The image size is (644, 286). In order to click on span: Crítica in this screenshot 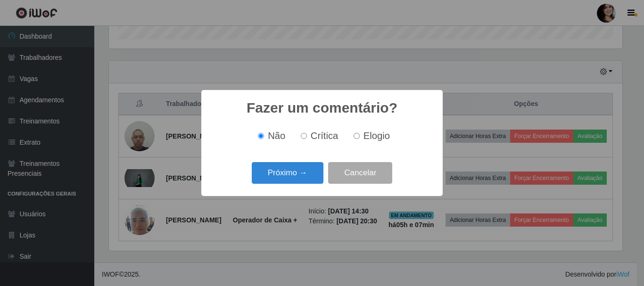, I will do `click(324, 136)`.